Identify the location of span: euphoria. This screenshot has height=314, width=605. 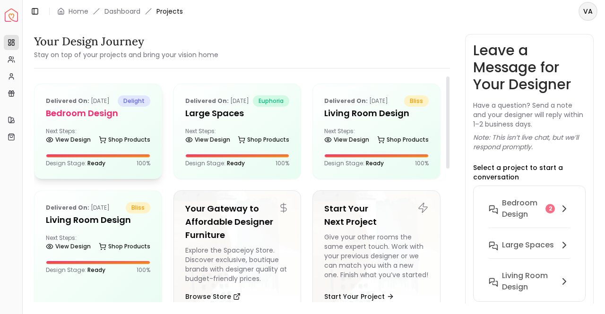
(271, 101).